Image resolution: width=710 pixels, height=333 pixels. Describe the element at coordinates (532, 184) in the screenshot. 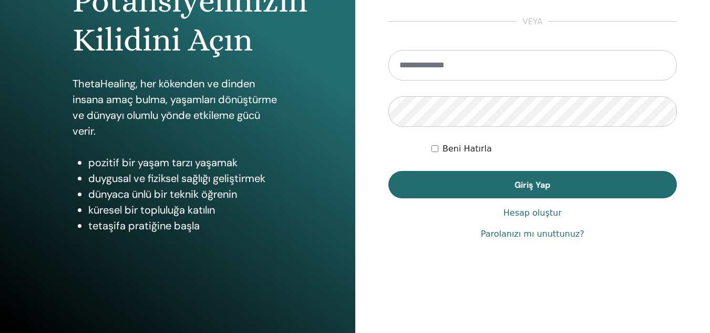

I see `span: Giriş Yap` at that location.